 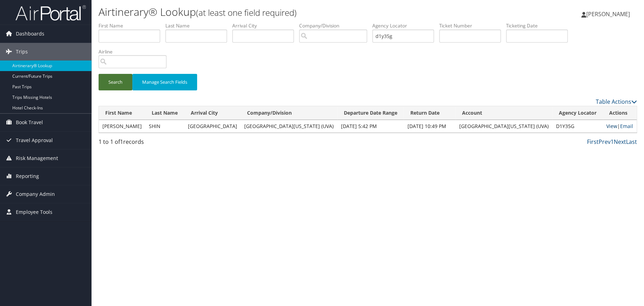 I want to click on span: Company Admin, so click(x=35, y=194).